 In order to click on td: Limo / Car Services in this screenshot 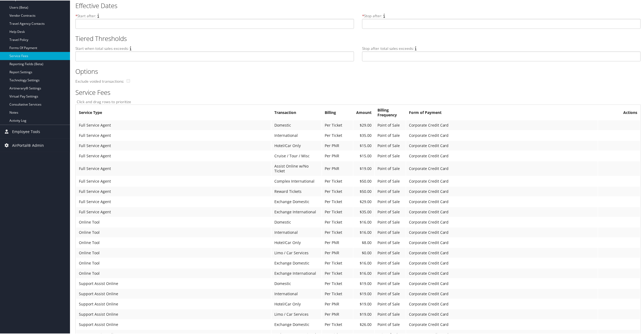, I will do `click(296, 253)`.